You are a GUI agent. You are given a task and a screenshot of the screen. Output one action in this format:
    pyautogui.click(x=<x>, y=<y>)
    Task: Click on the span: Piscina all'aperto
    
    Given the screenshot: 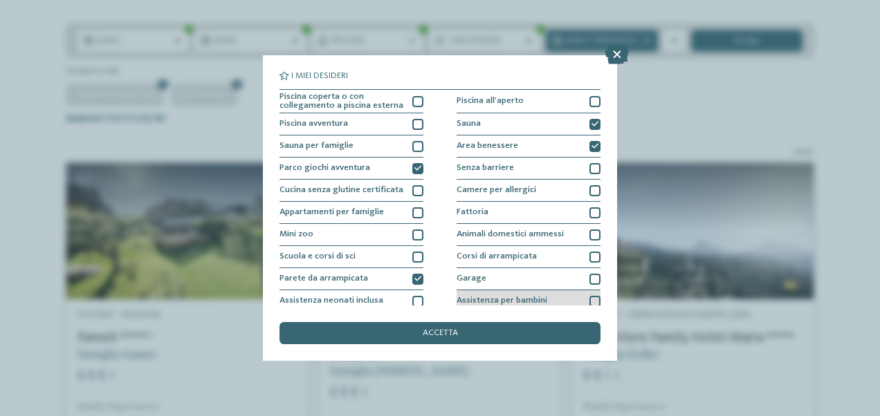 What is the action you would take?
    pyautogui.click(x=490, y=101)
    